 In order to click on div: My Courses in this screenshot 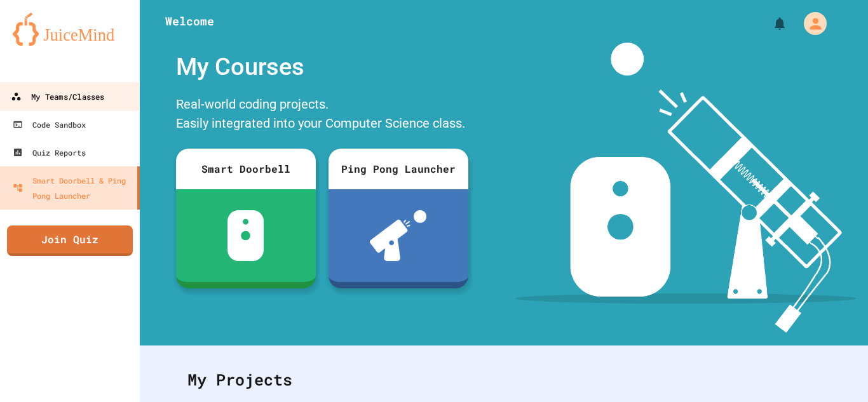, I will do `click(322, 67)`.